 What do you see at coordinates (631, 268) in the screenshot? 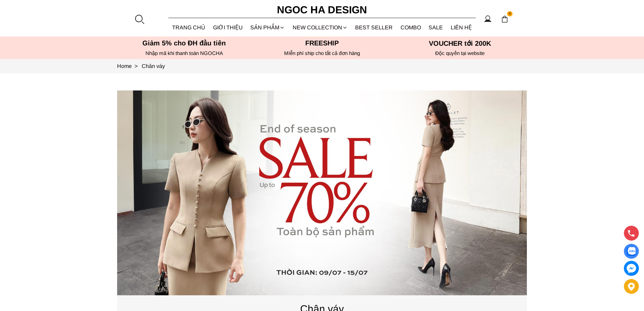
I see `img: messenger` at bounding box center [631, 268].